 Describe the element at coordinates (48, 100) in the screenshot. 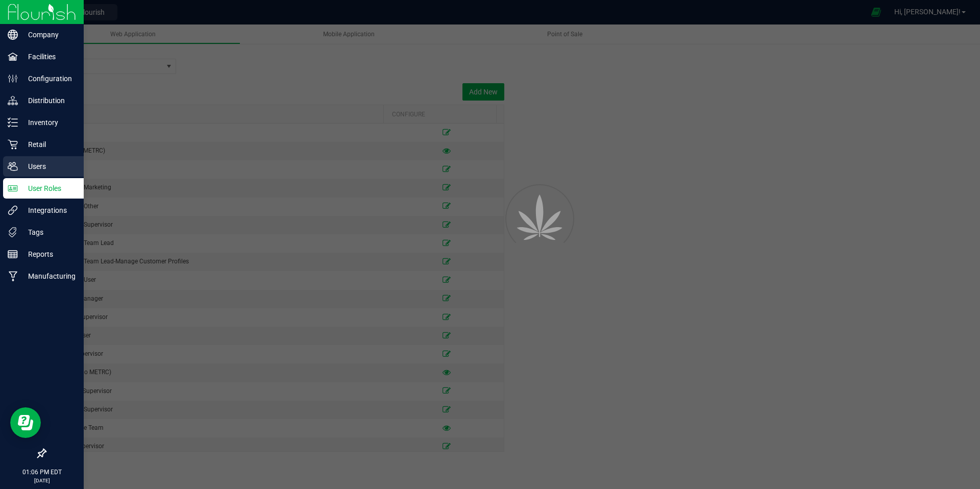

I see `p: Distribution` at that location.